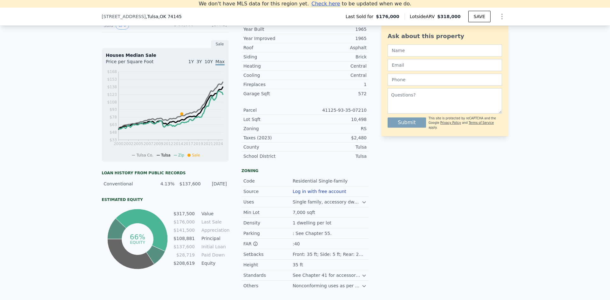  Describe the element at coordinates (135, 64) in the screenshot. I see `div: Price per Square Foot` at that location.